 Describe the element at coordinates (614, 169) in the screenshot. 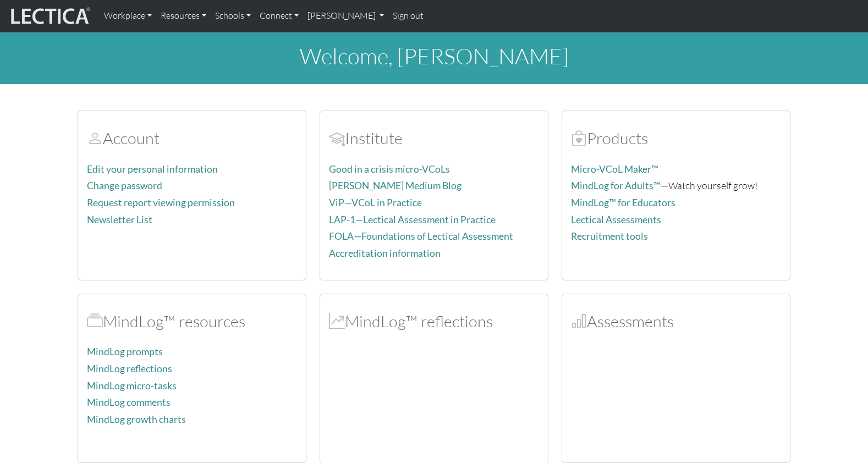

I see `a: Micro-VCoL Maker™` at that location.